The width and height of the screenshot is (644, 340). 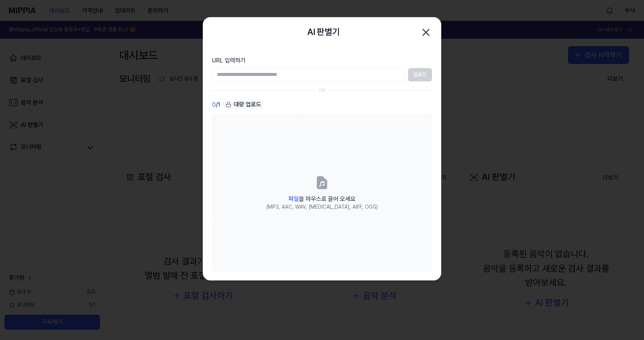 What do you see at coordinates (243, 104) in the screenshot?
I see `div: 대량 업로드` at bounding box center [243, 104].